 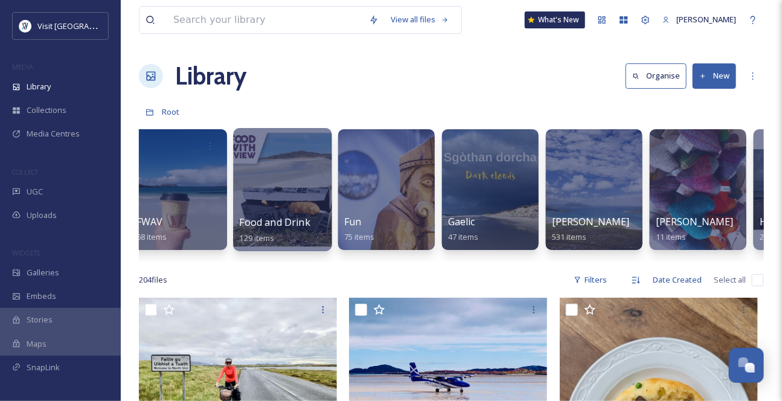 I want to click on span: COLLECT, so click(x=25, y=171).